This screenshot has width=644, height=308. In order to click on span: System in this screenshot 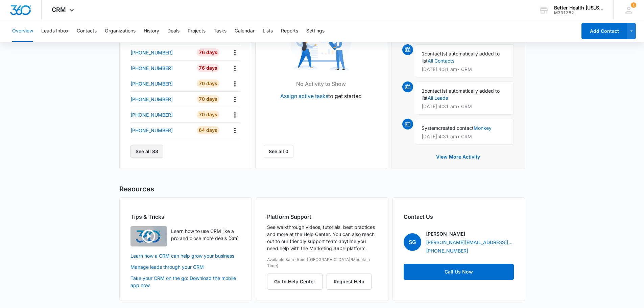, I will do `click(430, 127)`.